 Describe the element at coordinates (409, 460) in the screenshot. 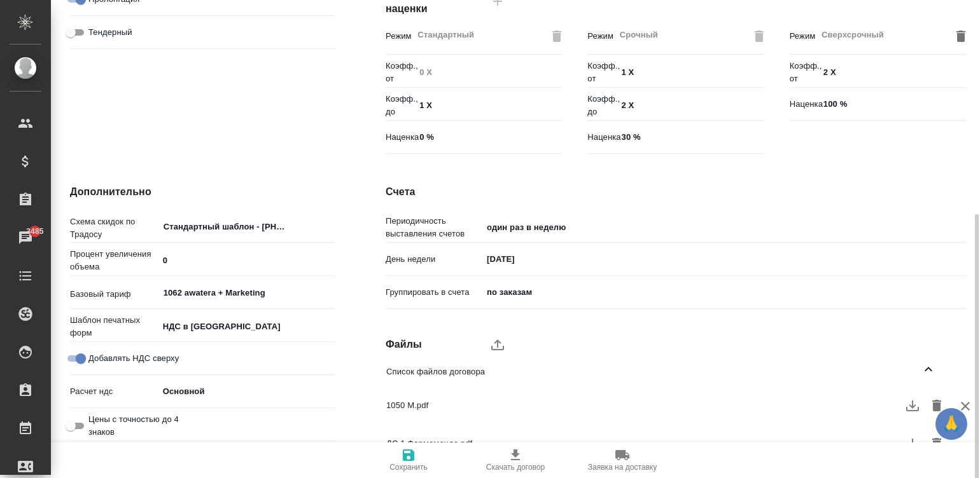

I see `button: Сохранить` at that location.